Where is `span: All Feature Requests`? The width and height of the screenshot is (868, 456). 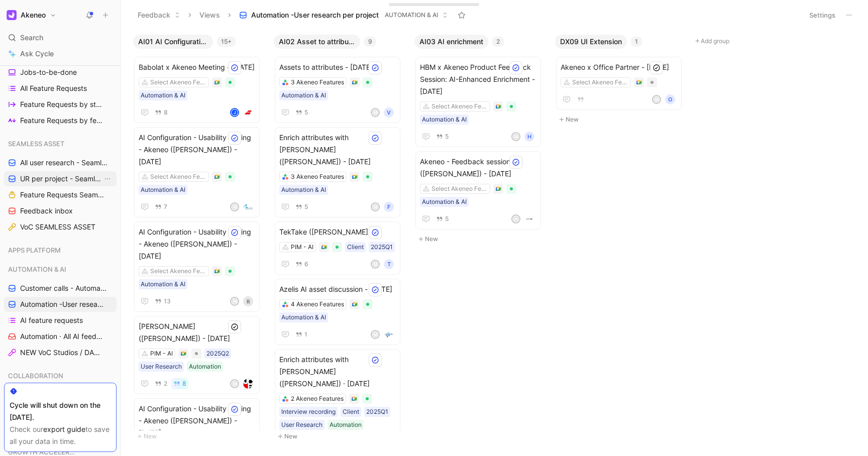
span: All Feature Requests is located at coordinates (53, 89).